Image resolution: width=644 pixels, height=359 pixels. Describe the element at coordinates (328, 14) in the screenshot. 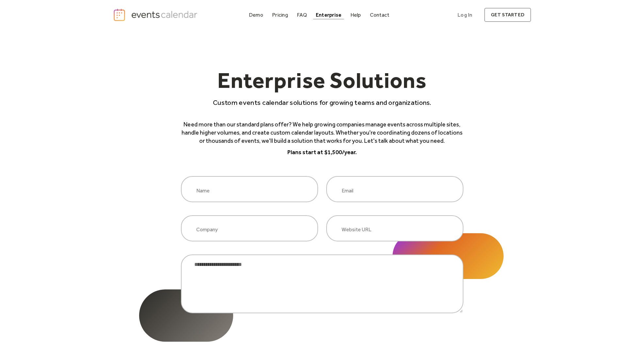

I see `a: Enterprise` at that location.